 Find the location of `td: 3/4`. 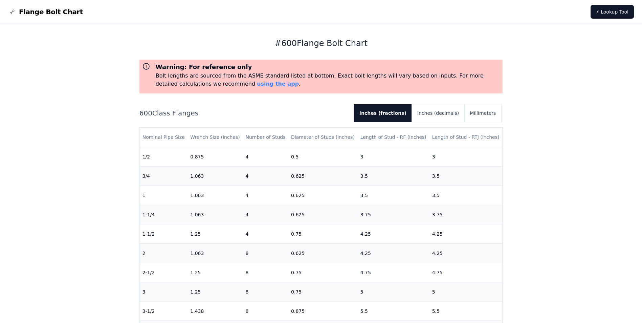

td: 3/4 is located at coordinates (164, 176).